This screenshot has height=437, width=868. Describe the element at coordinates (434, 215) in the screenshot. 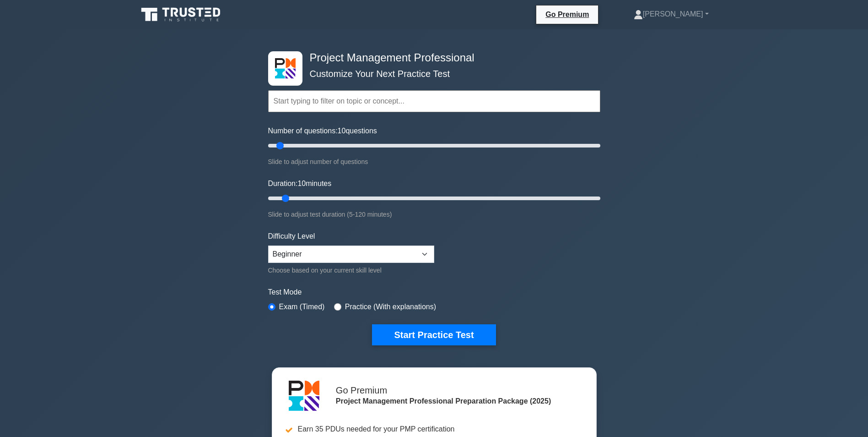

I see `div: Slide to adjust test duration (5-120 minutes)` at that location.